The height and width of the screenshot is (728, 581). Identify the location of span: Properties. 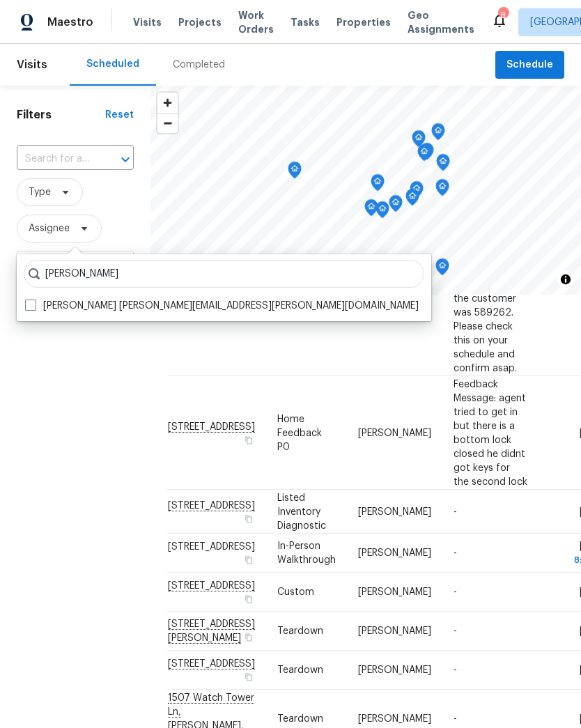
(364, 23).